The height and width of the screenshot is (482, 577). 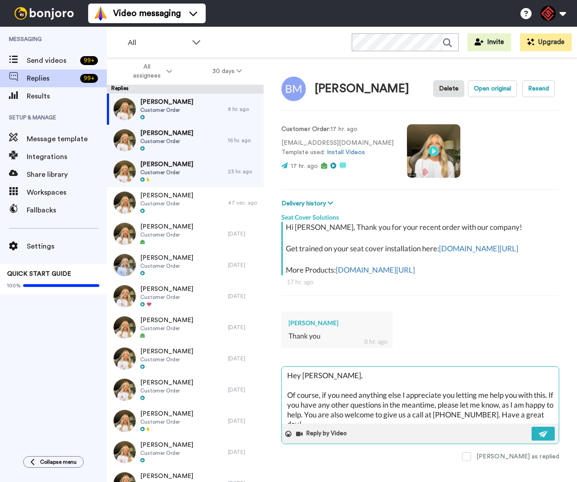 I want to click on span: Integrations, so click(x=67, y=157).